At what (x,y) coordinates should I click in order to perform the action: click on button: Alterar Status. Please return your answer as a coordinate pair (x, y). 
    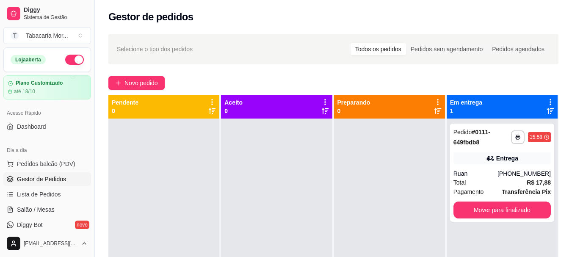
    Looking at the image, I should click on (74, 60).